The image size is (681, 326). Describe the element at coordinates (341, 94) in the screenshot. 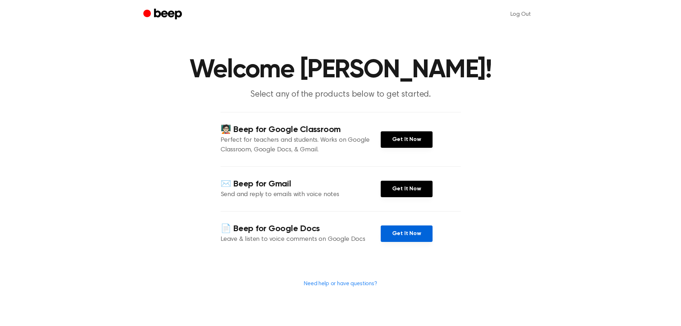

I see `p: Select any of the products below to get started.` at that location.